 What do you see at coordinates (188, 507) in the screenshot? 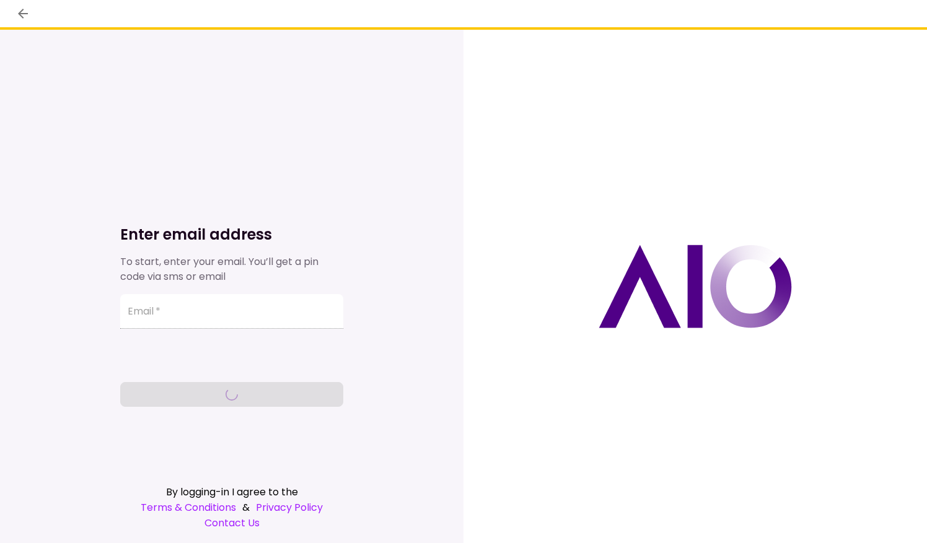
I see `a: Terms & Conditions` at bounding box center [188, 507].